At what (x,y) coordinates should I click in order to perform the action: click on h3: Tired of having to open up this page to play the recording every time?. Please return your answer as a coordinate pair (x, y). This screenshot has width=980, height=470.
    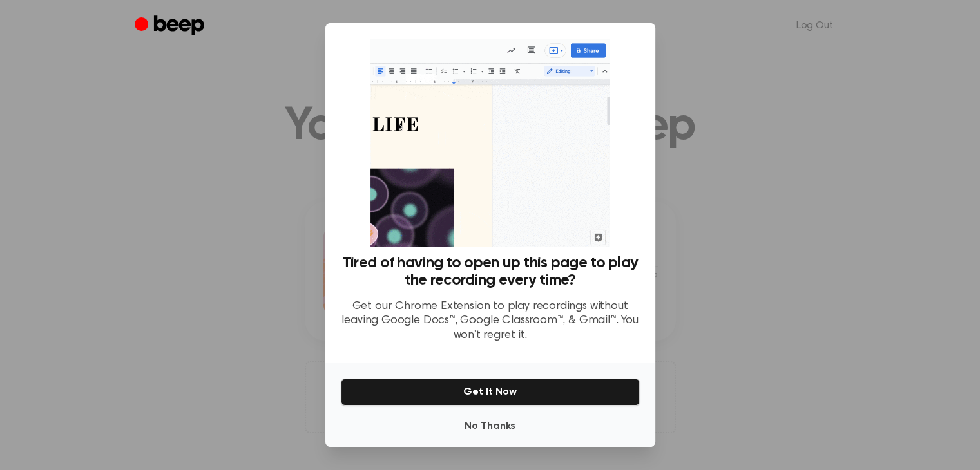
    Looking at the image, I should click on (491, 272).